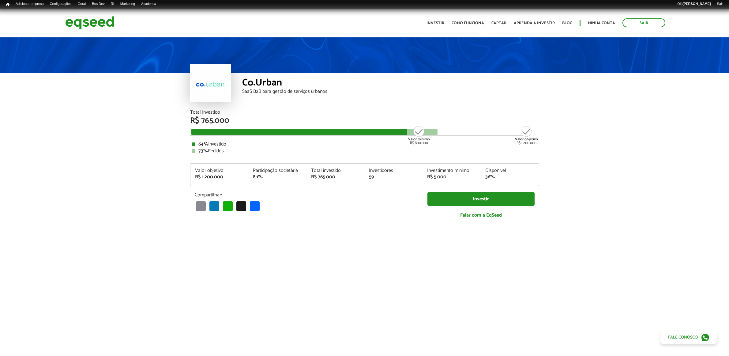  What do you see at coordinates (601, 23) in the screenshot?
I see `a: Minha conta` at bounding box center [601, 23].